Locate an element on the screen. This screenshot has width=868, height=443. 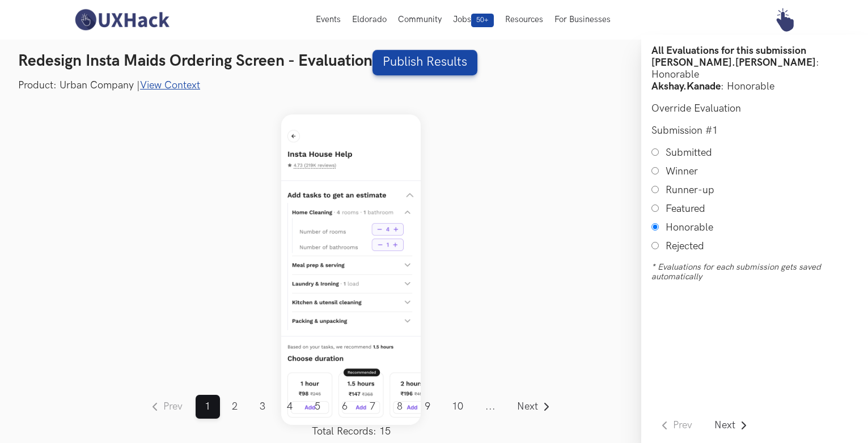
label: * Evaluations for each submission gets saved automatically is located at coordinates (755, 272).